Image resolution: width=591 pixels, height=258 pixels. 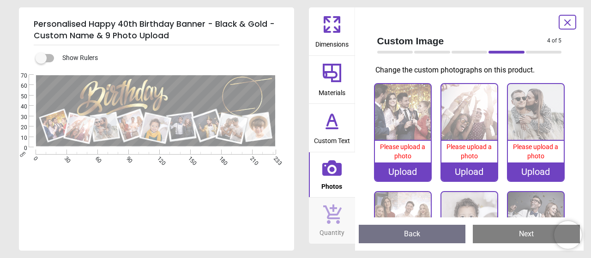 I want to click on span: Photos, so click(x=331, y=185).